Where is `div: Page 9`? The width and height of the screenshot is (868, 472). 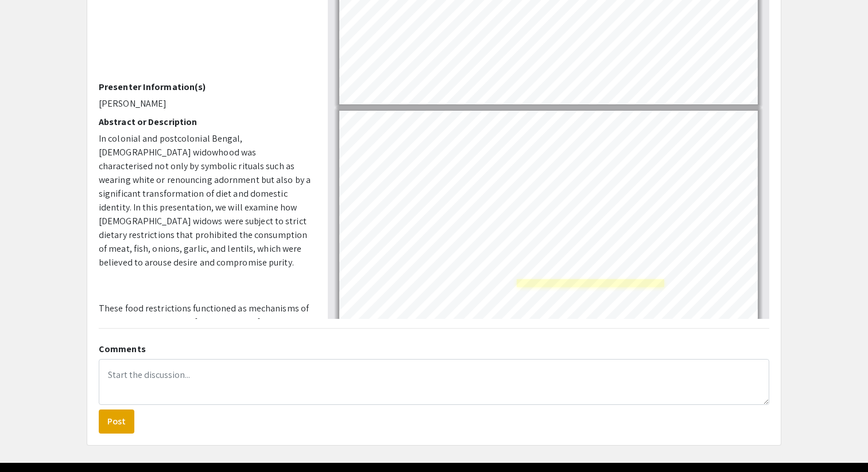 div: Page 9 is located at coordinates (548, 228).